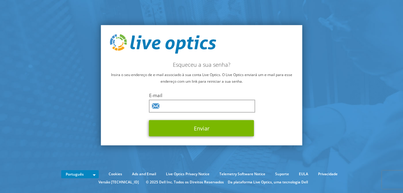 This screenshot has height=193, width=403. Describe the element at coordinates (268, 182) in the screenshot. I see `li: Da plataforma Live Optics, uma tecnologia Dell` at that location.